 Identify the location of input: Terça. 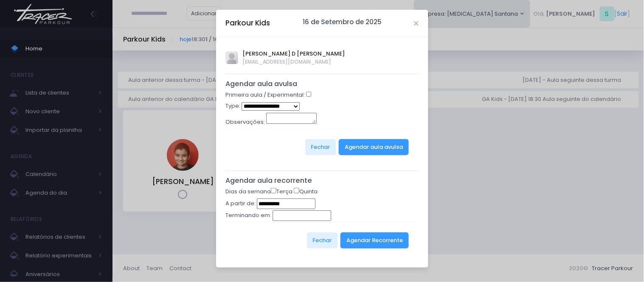
(273, 190).